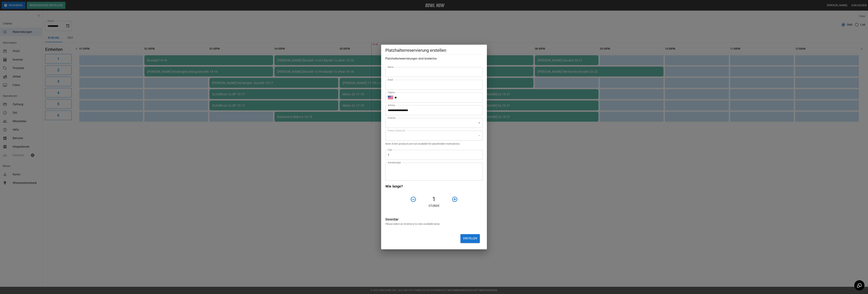  What do you see at coordinates (434, 50) in the screenshot?
I see `h5: Platzhalterreservierung erstellen` at bounding box center [434, 50].